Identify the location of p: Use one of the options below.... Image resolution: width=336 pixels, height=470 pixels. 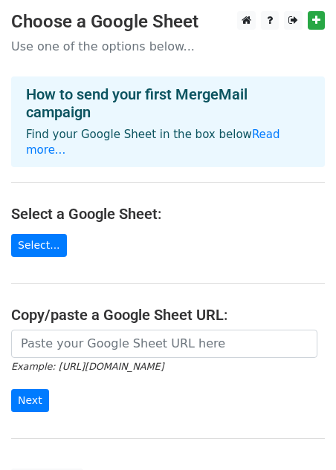
(168, 46).